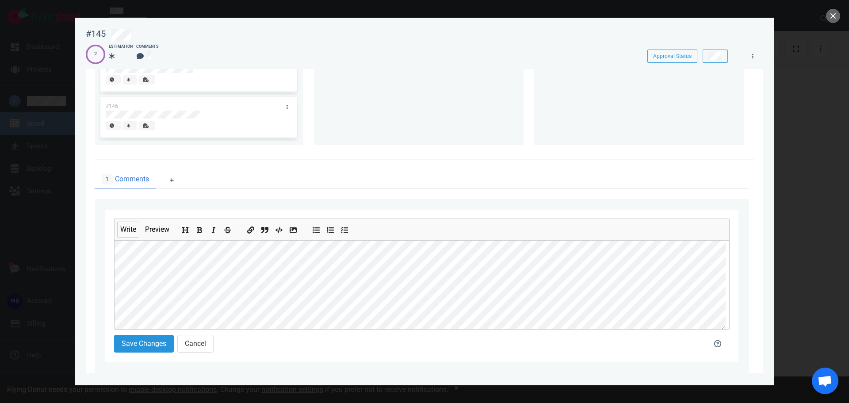 The width and height of the screenshot is (849, 403). What do you see at coordinates (279, 228) in the screenshot?
I see `button: Insert code` at bounding box center [279, 228].